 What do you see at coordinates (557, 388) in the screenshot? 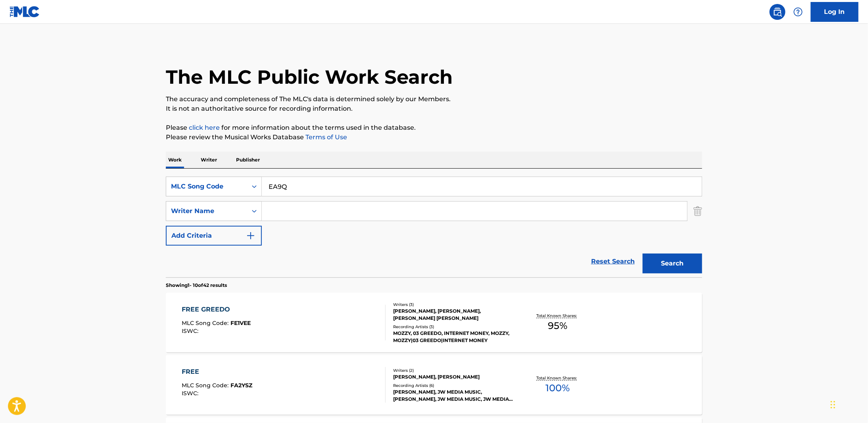
I see `span: 100 %` at bounding box center [557, 388].